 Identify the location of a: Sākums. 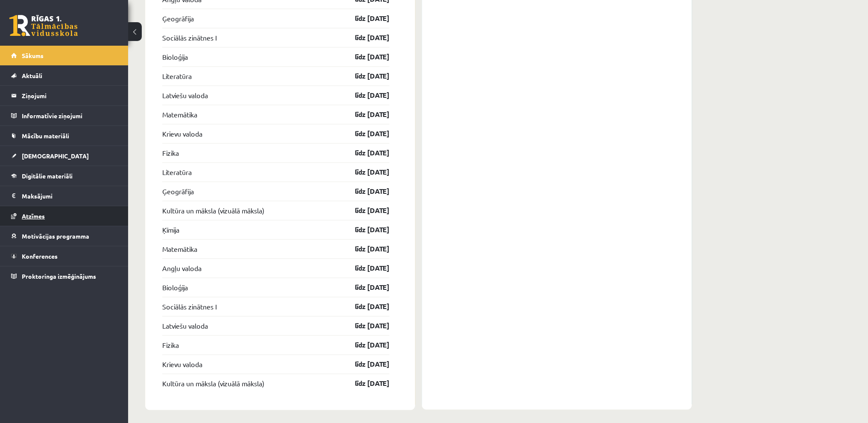
(64, 56).